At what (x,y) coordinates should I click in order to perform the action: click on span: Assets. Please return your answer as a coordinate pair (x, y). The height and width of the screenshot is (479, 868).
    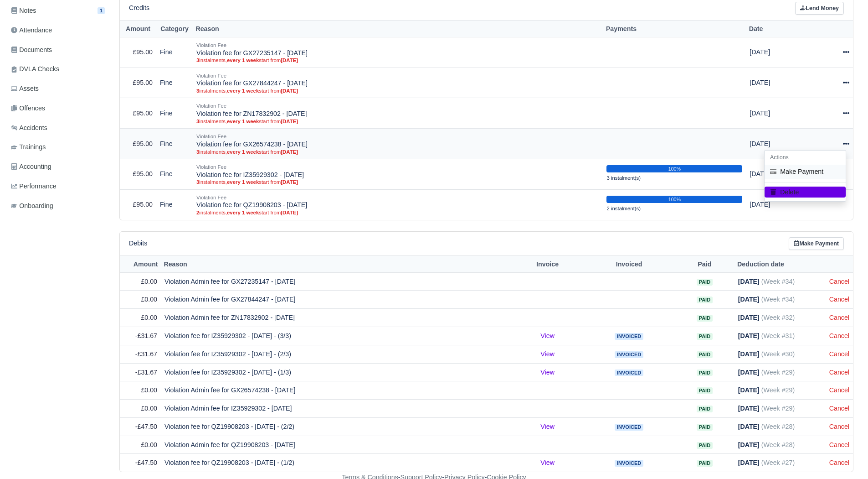
    Looking at the image, I should click on (25, 88).